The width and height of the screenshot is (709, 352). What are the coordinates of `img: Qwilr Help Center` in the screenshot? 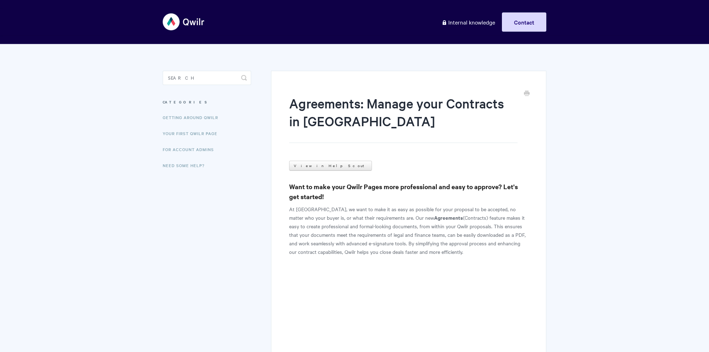 It's located at (184, 22).